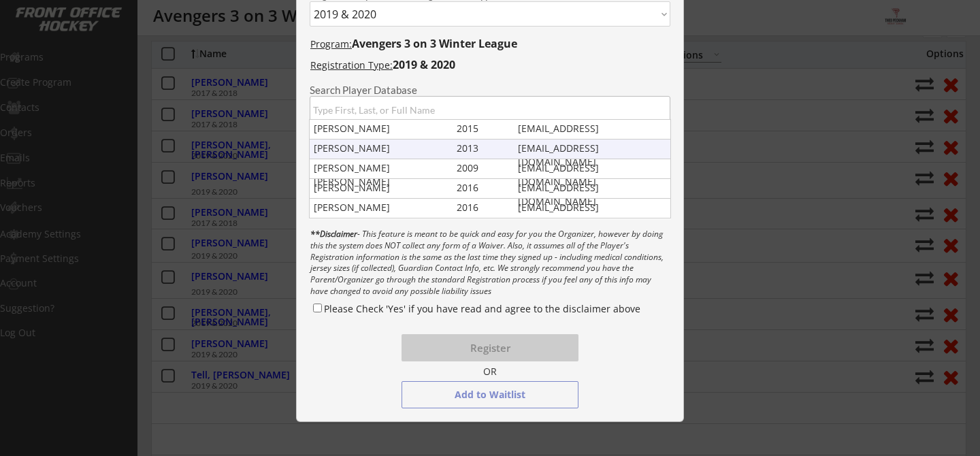 The image size is (980, 456). I want to click on div: - This feature is meant to be quick and easy for you the Organizer, however by doing this the sys..., so click(490, 264).